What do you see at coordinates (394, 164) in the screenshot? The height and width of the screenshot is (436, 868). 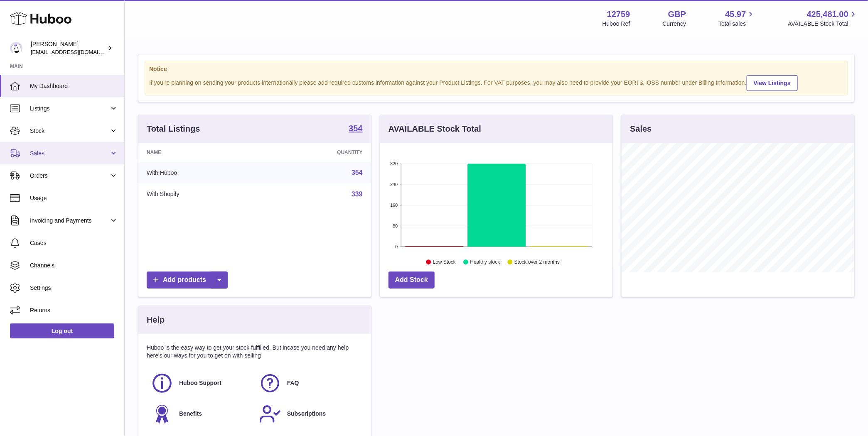 I see `text: 320` at bounding box center [394, 164].